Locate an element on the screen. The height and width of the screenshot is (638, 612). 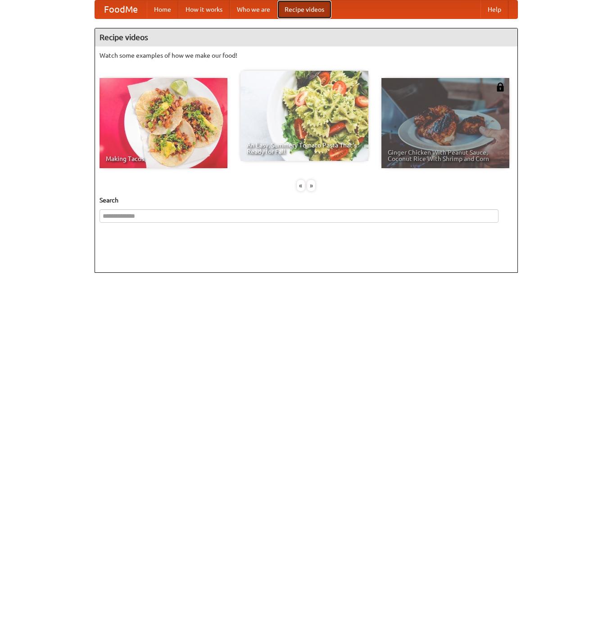
h4: Recipe videos is located at coordinates (306, 37).